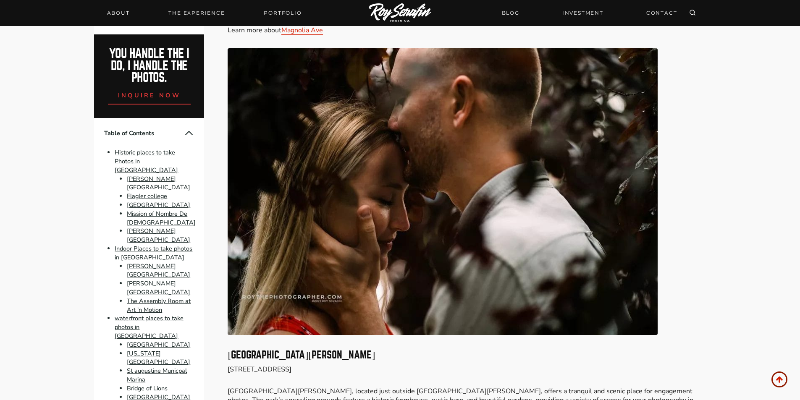 The height and width of the screenshot is (400, 800). I want to click on a: About, so click(118, 13).